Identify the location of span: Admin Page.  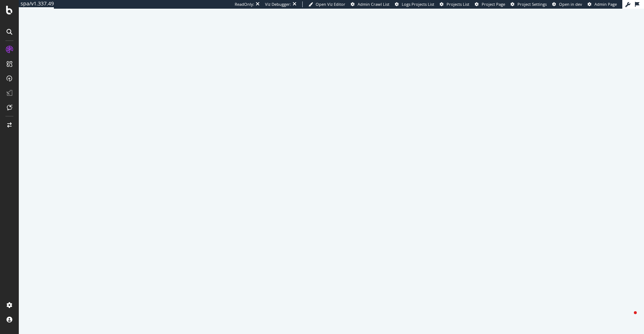
(606, 4).